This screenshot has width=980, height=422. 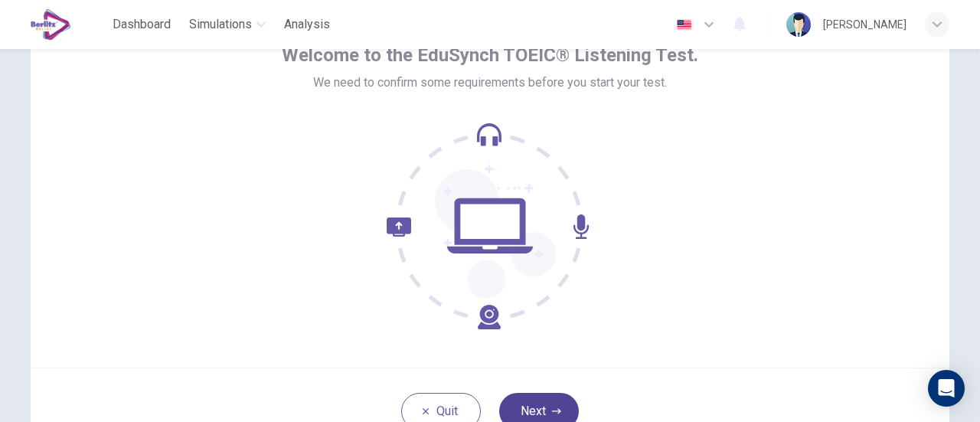 What do you see at coordinates (490, 83) in the screenshot?
I see `span: We need to confirm some requirements before you start your test.` at bounding box center [490, 83].